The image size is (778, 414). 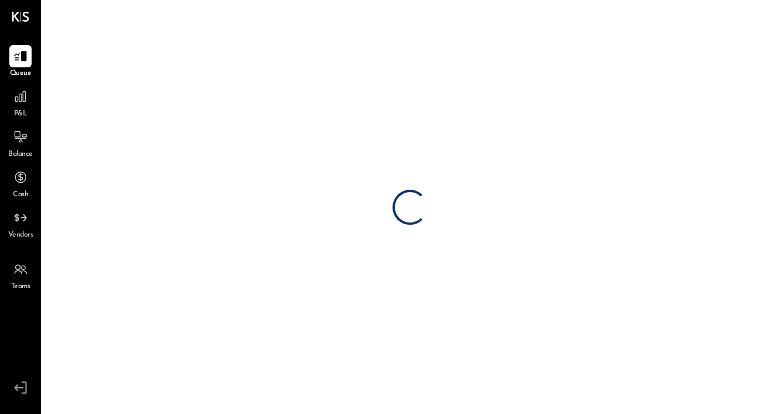 I want to click on span: Queue, so click(x=20, y=74).